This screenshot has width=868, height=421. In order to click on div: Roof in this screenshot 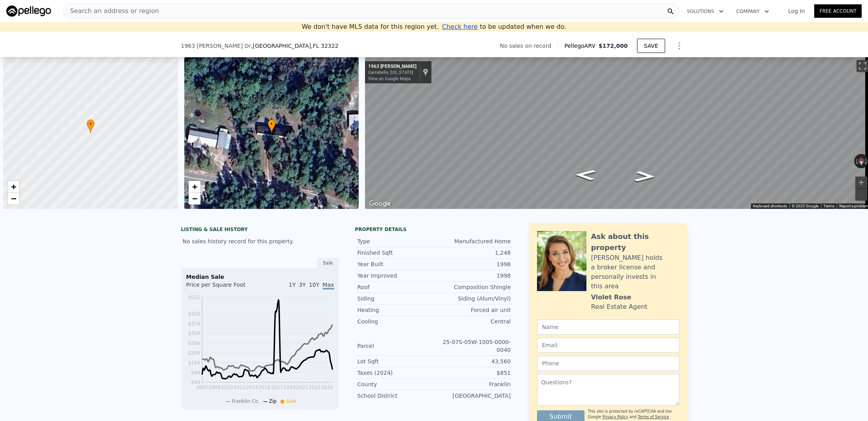, I will do `click(396, 287)`.